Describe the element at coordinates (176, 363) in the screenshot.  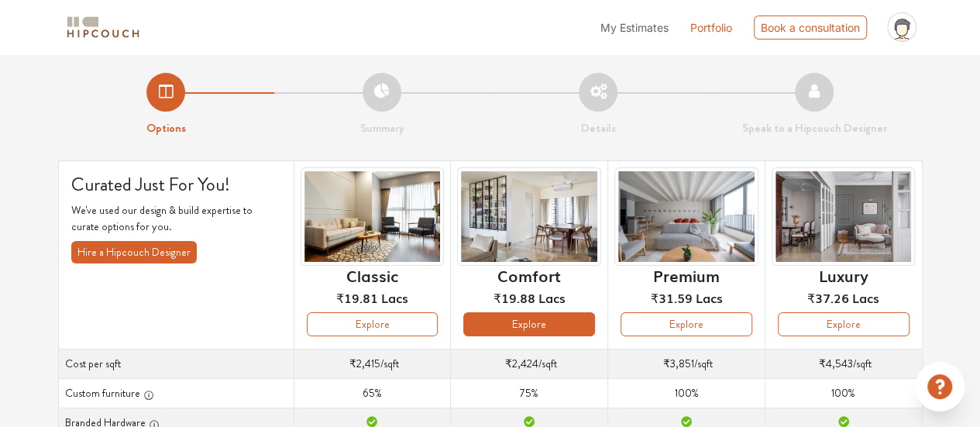
I see `th: Cost per sqft` at that location.